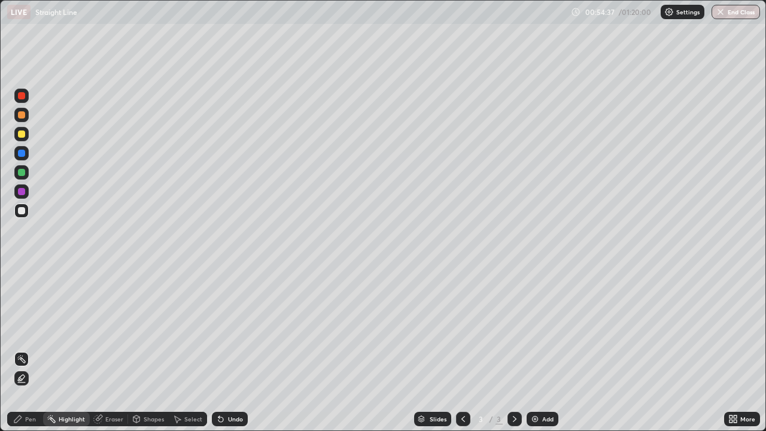 The height and width of the screenshot is (431, 766). Describe the element at coordinates (19, 12) in the screenshot. I see `p: LIVE` at that location.